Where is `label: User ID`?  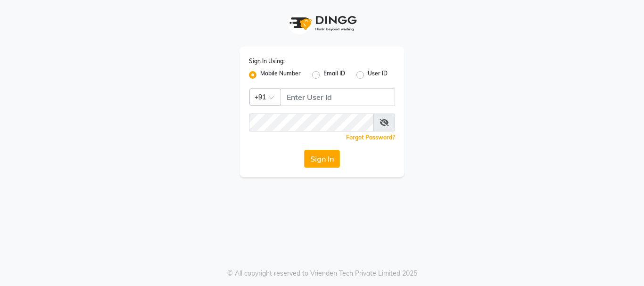
label: User ID is located at coordinates (377, 75).